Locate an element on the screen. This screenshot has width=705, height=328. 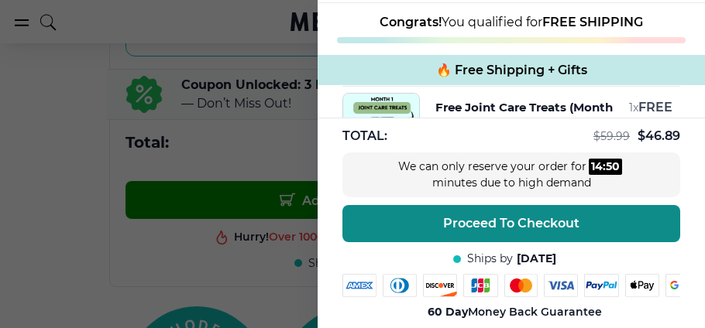
span: FREE is located at coordinates (655, 107).